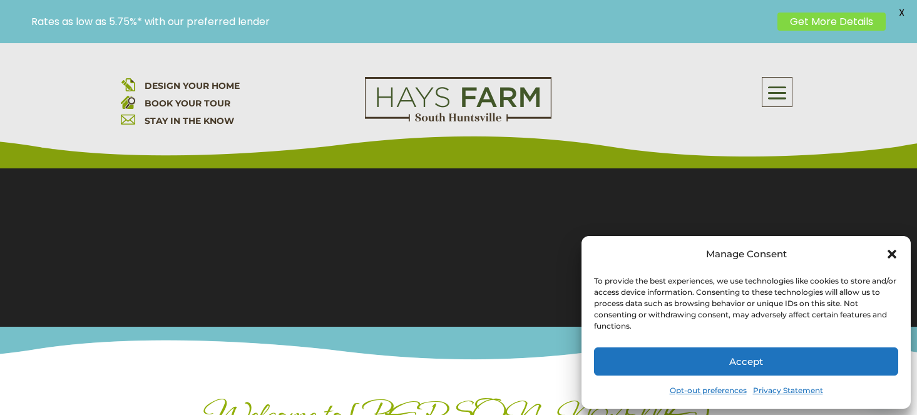  Describe the element at coordinates (708, 390) in the screenshot. I see `a: Opt-out preferences` at that location.